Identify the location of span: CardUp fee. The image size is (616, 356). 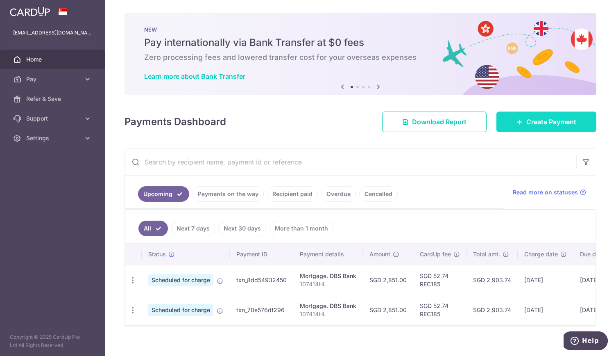
(436, 254).